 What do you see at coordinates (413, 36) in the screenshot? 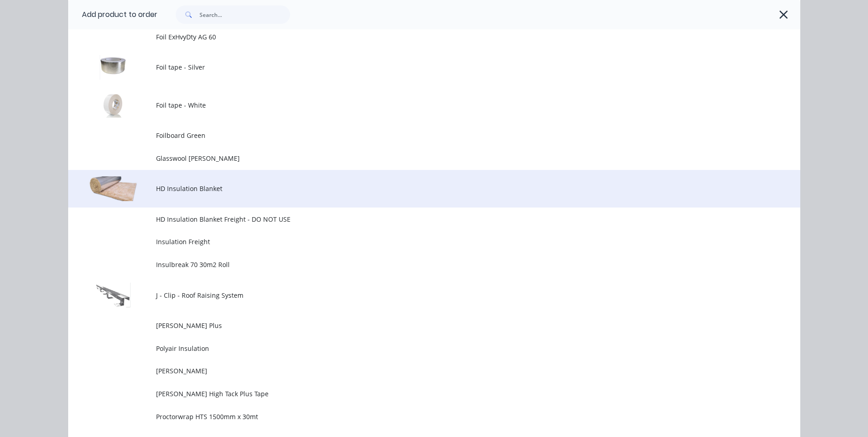
I see `span: Foil ExHvyDty AG 60` at bounding box center [413, 36].